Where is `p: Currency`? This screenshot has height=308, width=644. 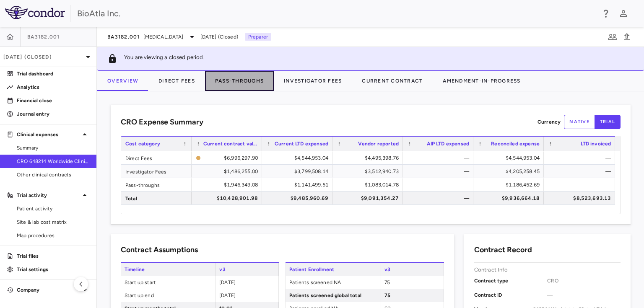
p: Currency is located at coordinates (549, 122).